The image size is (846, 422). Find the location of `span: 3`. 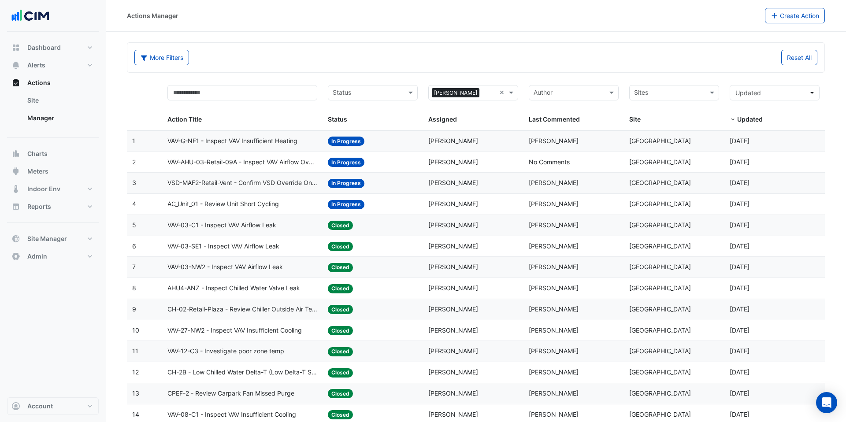

span: 3 is located at coordinates (134, 182).